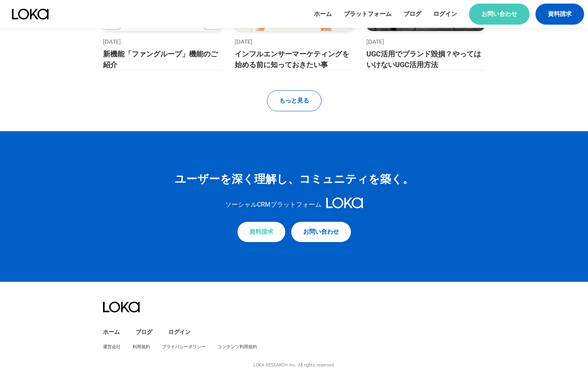 Image resolution: width=588 pixels, height=376 pixels. I want to click on p: ソーシャルCRMプラットフォーム, so click(273, 205).